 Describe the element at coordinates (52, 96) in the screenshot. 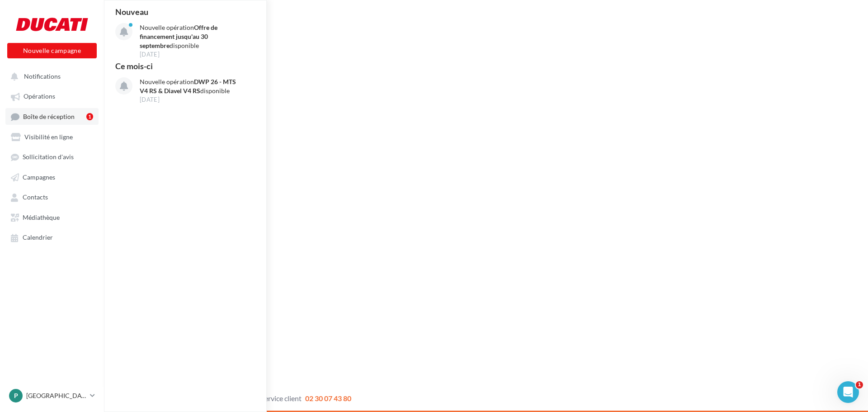

I see `a: Opérations` at that location.